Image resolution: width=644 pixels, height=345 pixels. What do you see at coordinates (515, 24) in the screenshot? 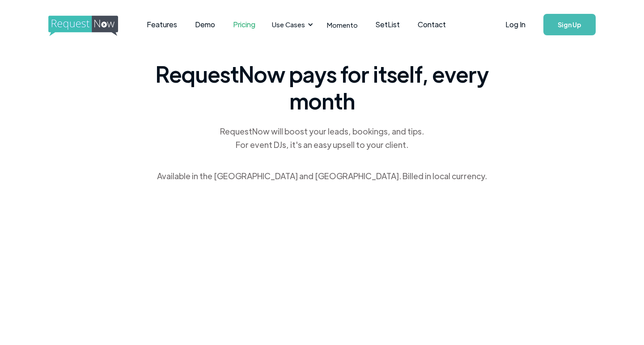
I see `a: Log In` at bounding box center [515, 24].